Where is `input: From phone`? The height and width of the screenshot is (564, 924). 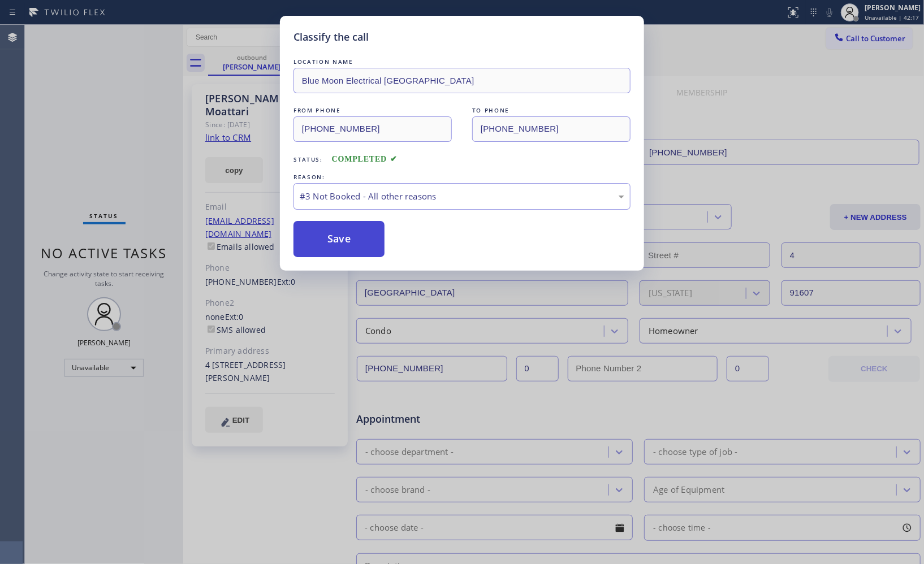 input: From phone is located at coordinates (372, 129).